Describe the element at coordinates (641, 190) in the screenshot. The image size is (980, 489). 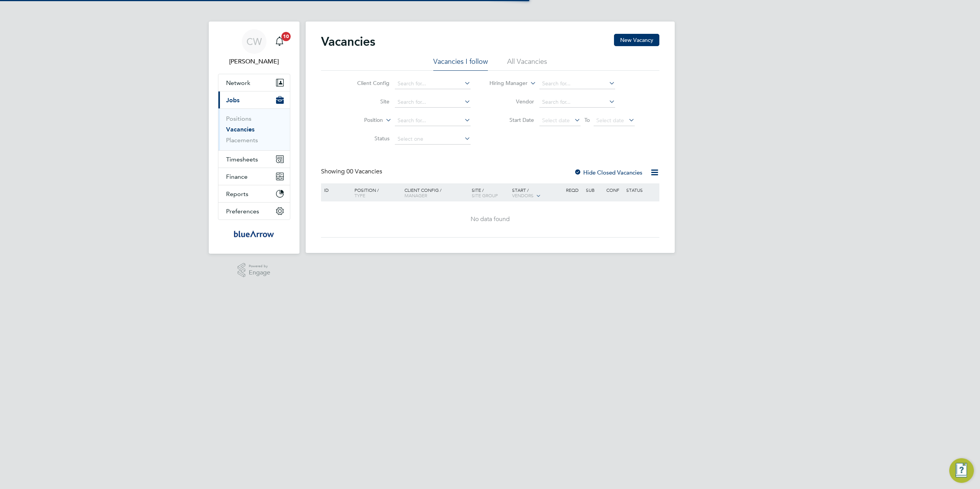
I see `div: Status` at that location.